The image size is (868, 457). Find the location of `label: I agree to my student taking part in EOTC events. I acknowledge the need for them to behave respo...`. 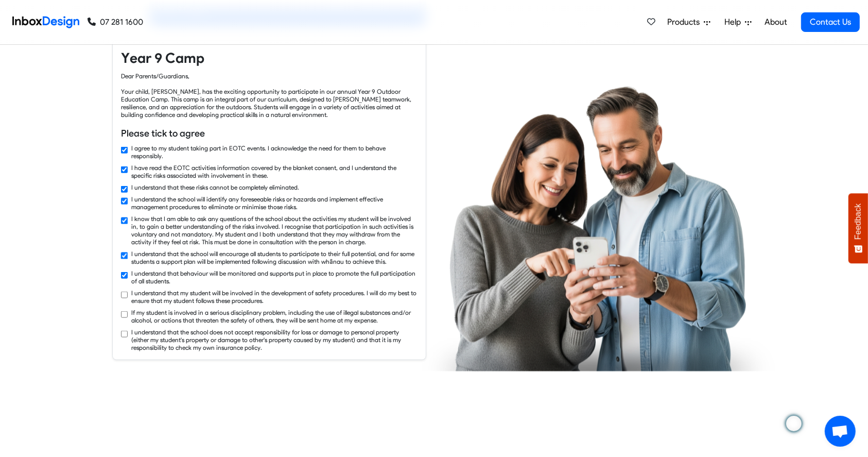

label: I agree to my student taking part in EOTC events. I acknowledge the need for them to behave respo... is located at coordinates (274, 152).